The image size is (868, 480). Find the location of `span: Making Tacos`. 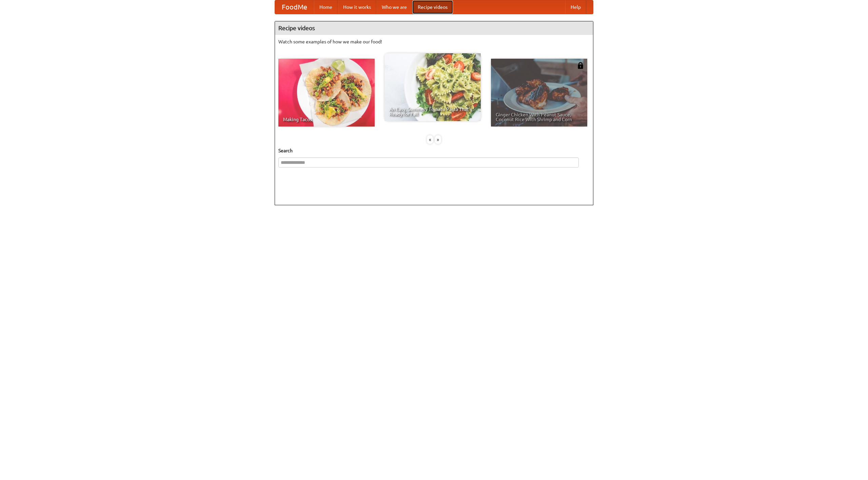

span: Making Tacos is located at coordinates (327, 120).